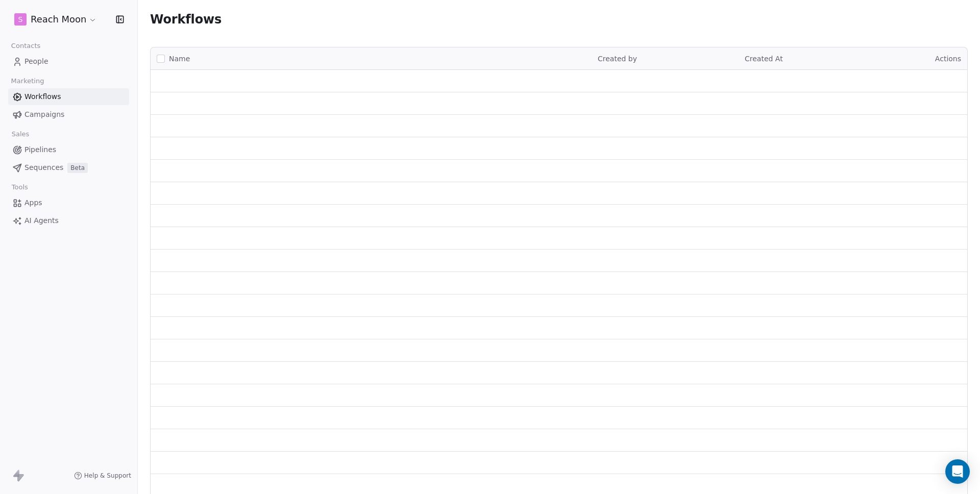 The image size is (980, 494). Describe the element at coordinates (617, 59) in the screenshot. I see `span: Created by` at that location.